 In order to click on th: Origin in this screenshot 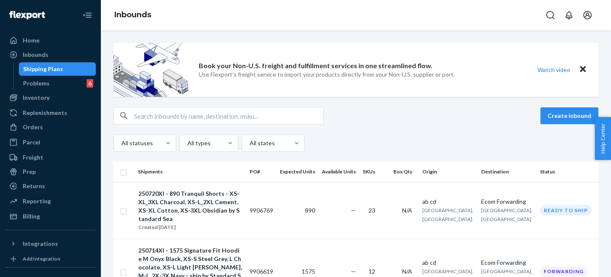, I will do `click(449, 172)`.